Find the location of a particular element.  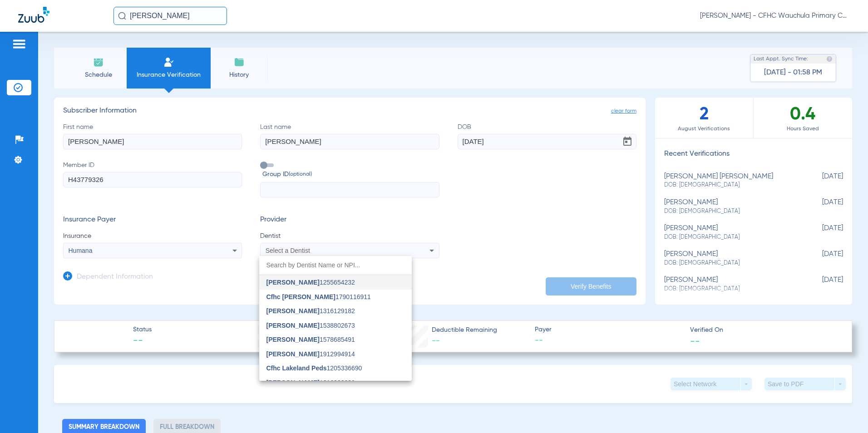

span: 1912994914 is located at coordinates (310, 354).